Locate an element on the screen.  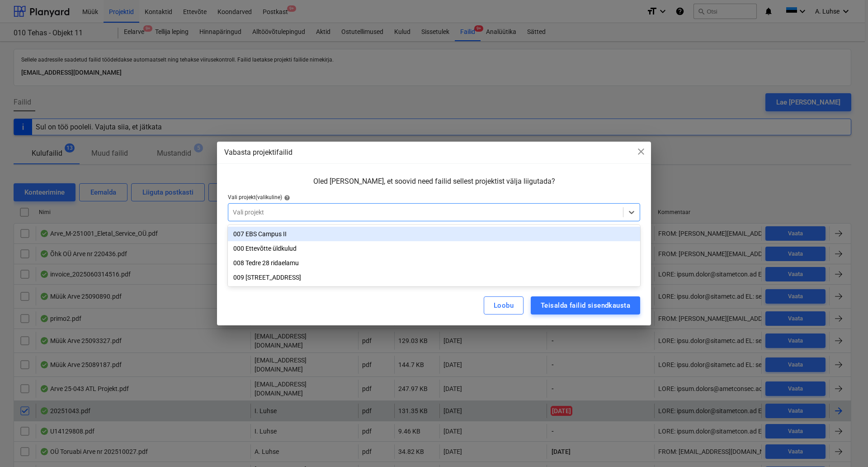
div: Teisalda failid sisendkausta is located at coordinates (585, 306).